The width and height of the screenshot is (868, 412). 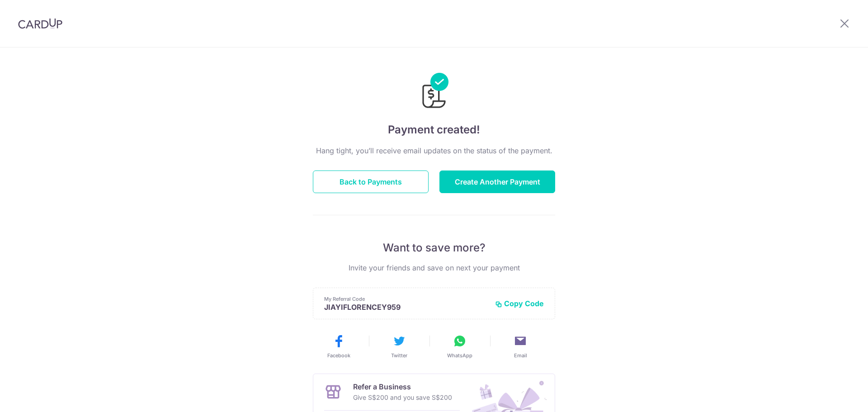 What do you see at coordinates (460, 355) in the screenshot?
I see `span: WhatsApp` at bounding box center [460, 355].